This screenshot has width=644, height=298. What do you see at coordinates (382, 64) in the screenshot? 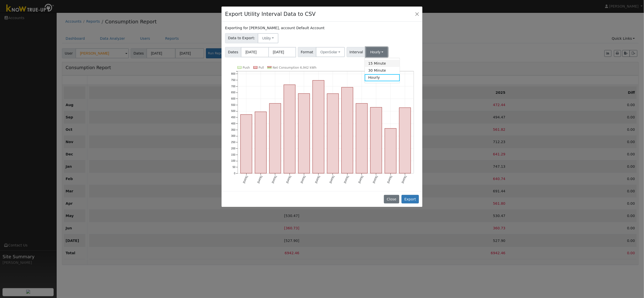
I see `a: 15 Minute` at bounding box center [382, 64].